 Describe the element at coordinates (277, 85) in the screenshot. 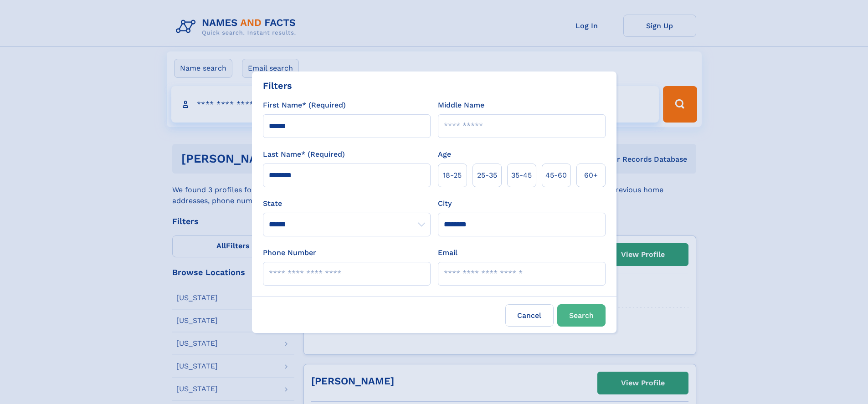

I see `div: Filters` at that location.